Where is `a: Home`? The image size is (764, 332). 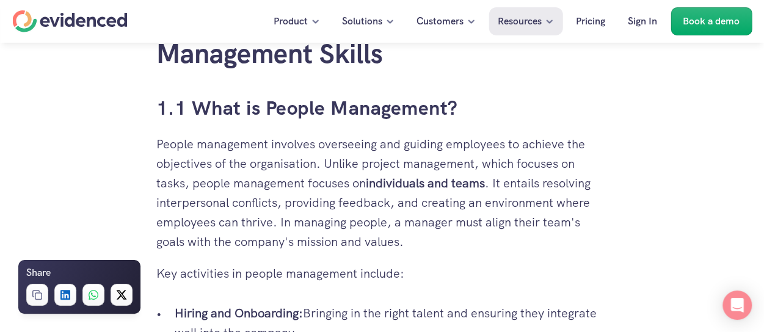 a: Home is located at coordinates (70, 21).